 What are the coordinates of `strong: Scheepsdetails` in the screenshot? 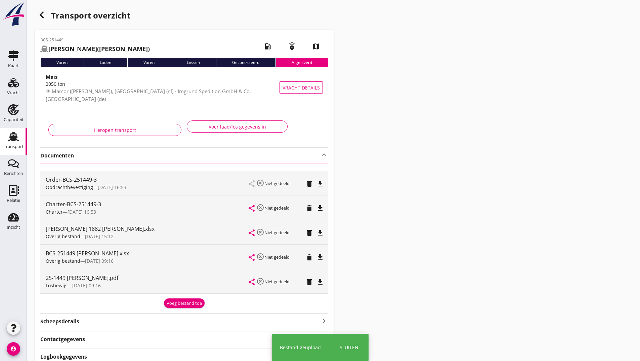 It's located at (60, 321).